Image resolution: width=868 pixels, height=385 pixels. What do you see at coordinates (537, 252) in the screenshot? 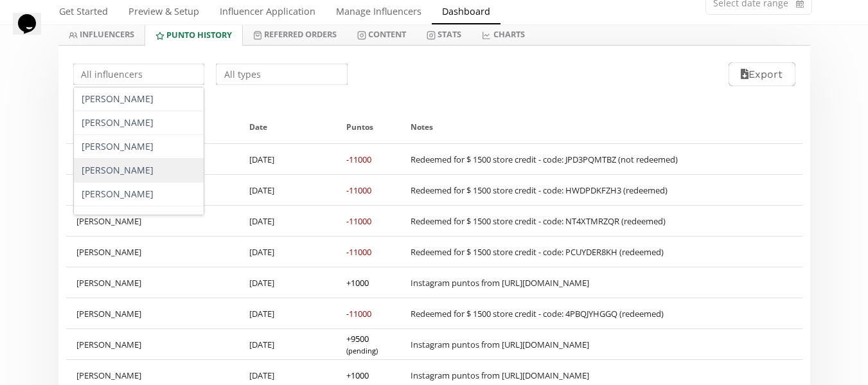
I see `div: Redeemed for $ 1500 store credit - code: PCUYDER8KH (redeemed)` at bounding box center [537, 252].